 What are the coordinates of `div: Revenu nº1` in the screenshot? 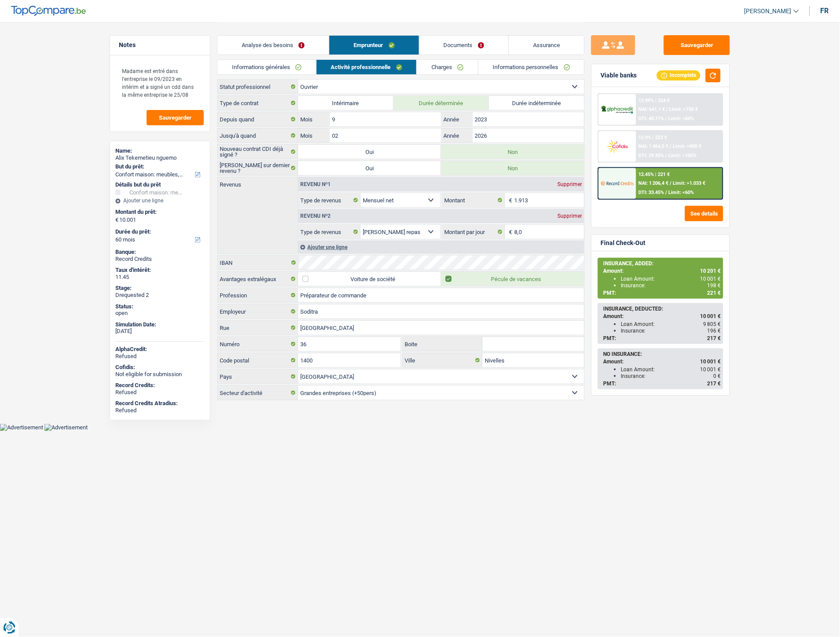 It's located at (315, 185).